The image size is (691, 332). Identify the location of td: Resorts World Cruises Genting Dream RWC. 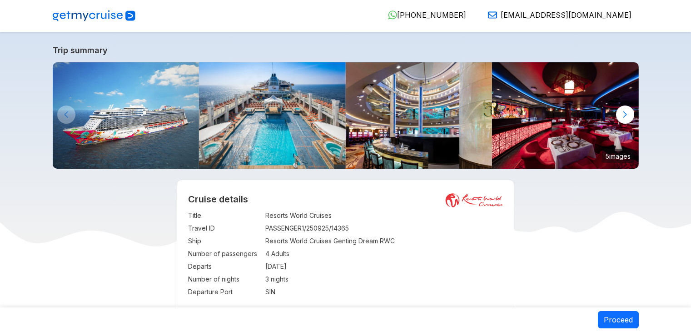
(384, 241).